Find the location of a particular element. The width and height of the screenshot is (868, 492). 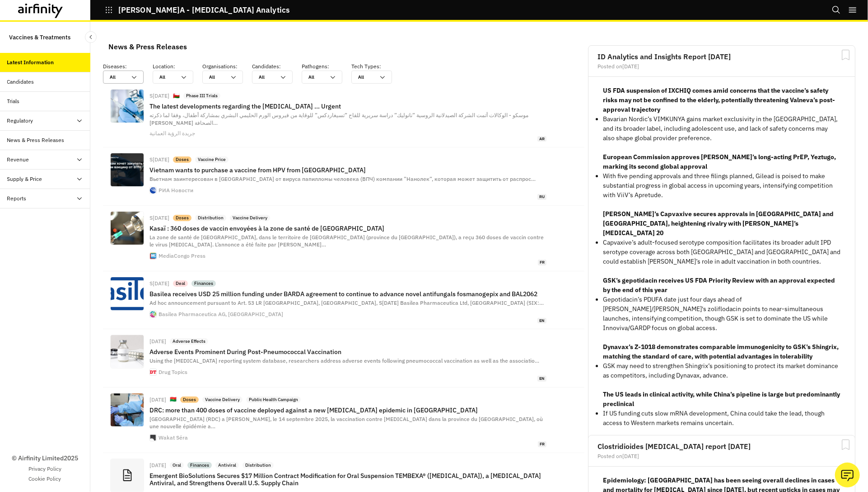

img: 2042198375.jpg is located at coordinates (127, 169).